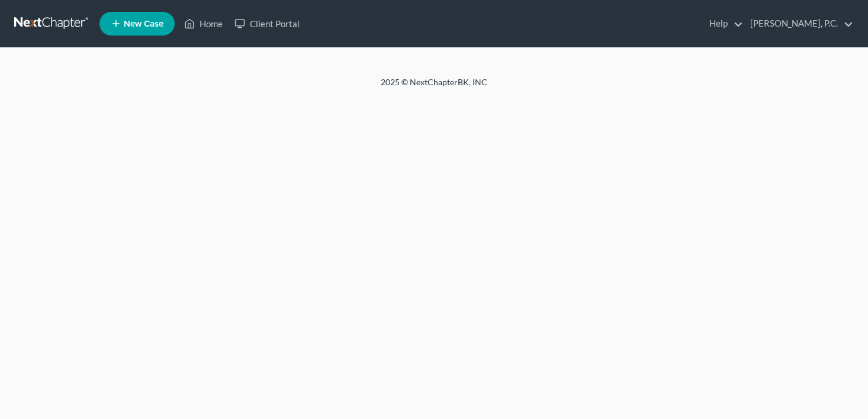 The width and height of the screenshot is (868, 419). Describe the element at coordinates (203, 24) in the screenshot. I see `a: Home` at that location.